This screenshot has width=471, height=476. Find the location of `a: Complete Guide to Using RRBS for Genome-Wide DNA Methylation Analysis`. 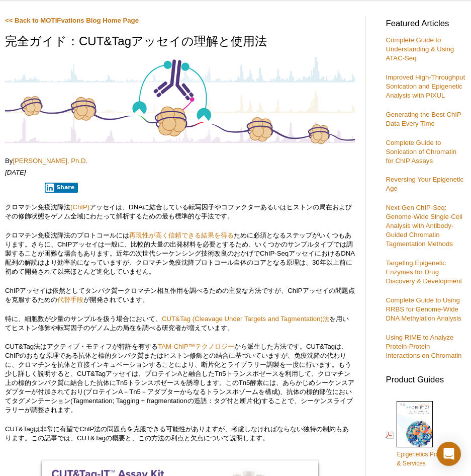

a: Complete Guide to Using RRBS for Genome-Wide DNA Methylation Analysis is located at coordinates (423, 309).